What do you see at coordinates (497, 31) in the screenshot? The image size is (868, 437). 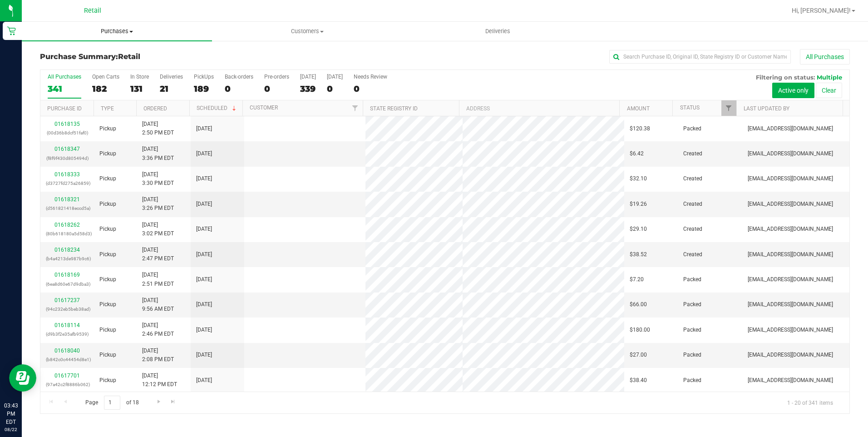 I see `span: Deliveries` at bounding box center [497, 31].